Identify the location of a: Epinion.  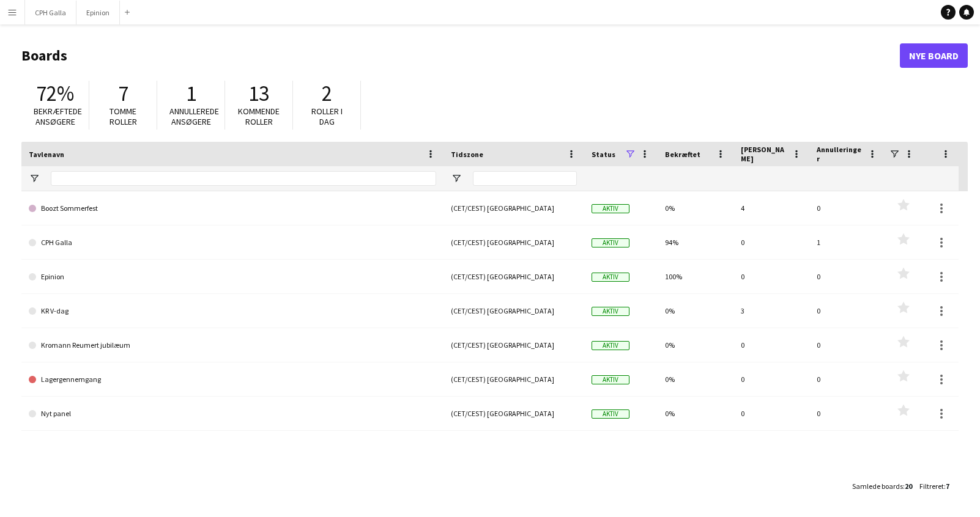
(232, 277).